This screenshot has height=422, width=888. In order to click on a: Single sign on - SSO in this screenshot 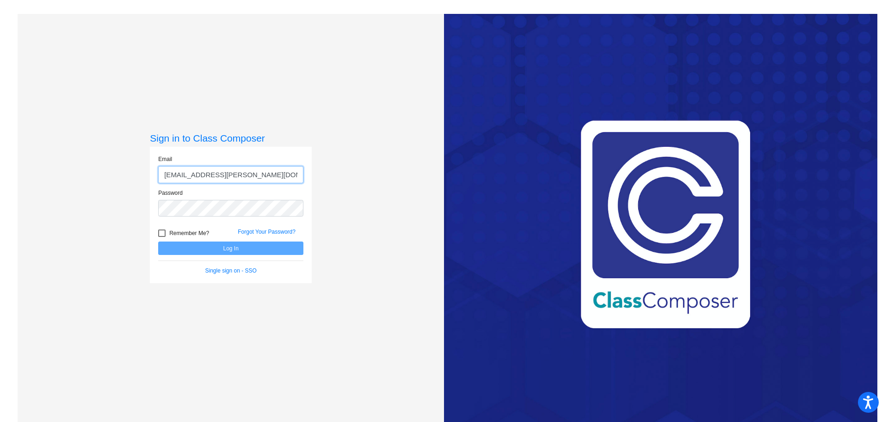, I will do `click(231, 270)`.